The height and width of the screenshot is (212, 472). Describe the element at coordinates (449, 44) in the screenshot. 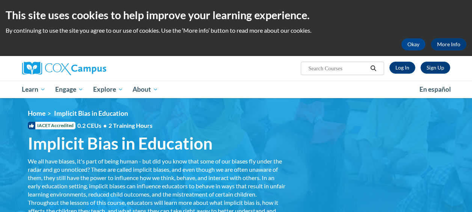

I see `a: More Info` at that location.